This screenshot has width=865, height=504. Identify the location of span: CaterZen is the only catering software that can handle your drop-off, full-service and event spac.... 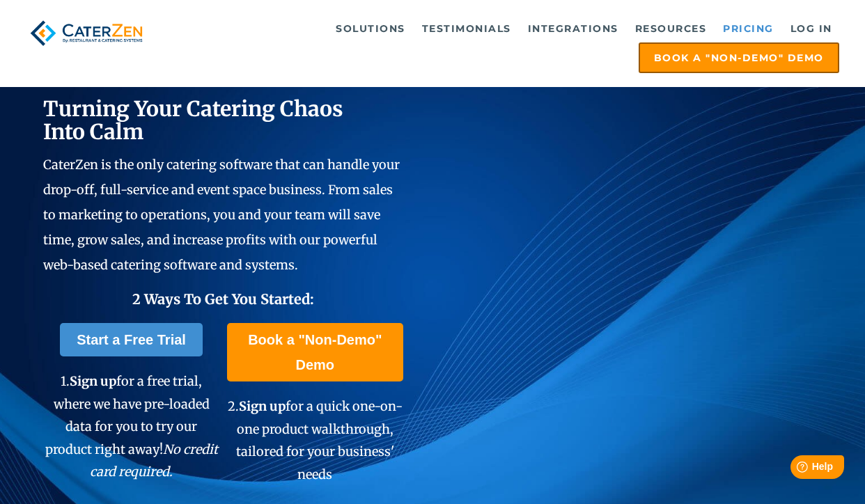
(221, 215).